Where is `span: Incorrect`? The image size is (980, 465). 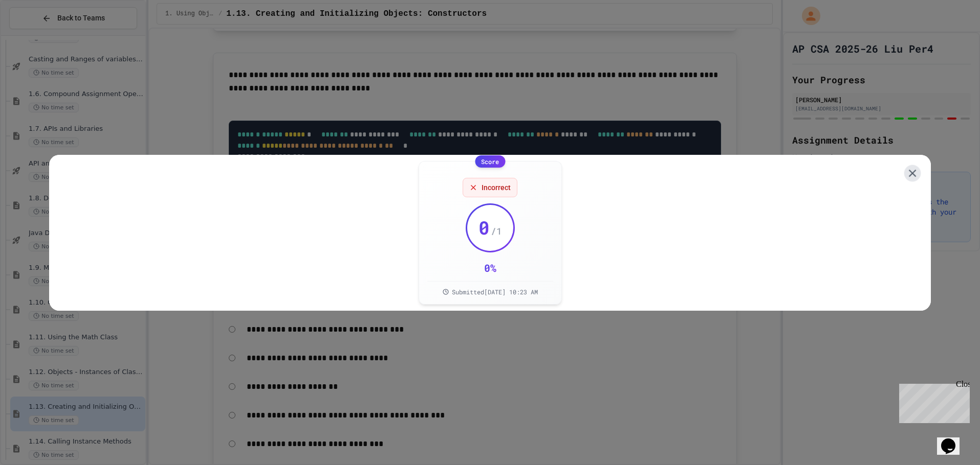 span: Incorrect is located at coordinates (496, 188).